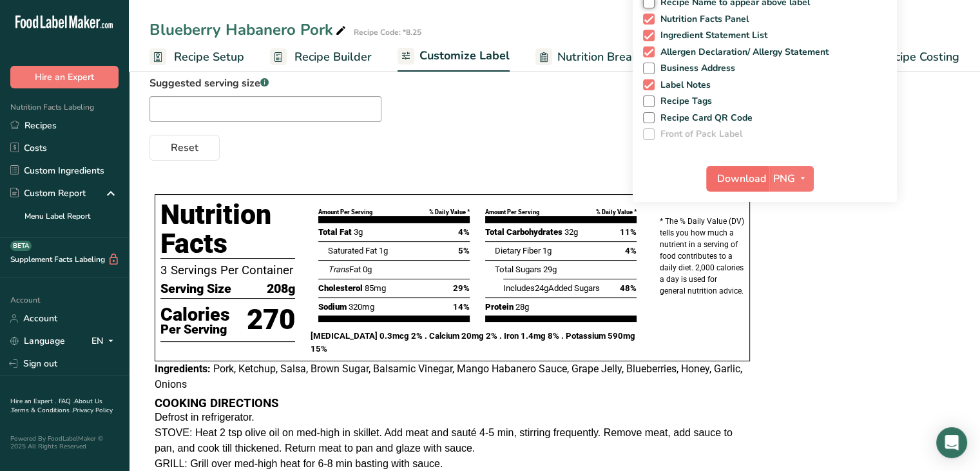  What do you see at coordinates (21, 246) in the screenshot?
I see `div: BETA` at bounding box center [21, 246].